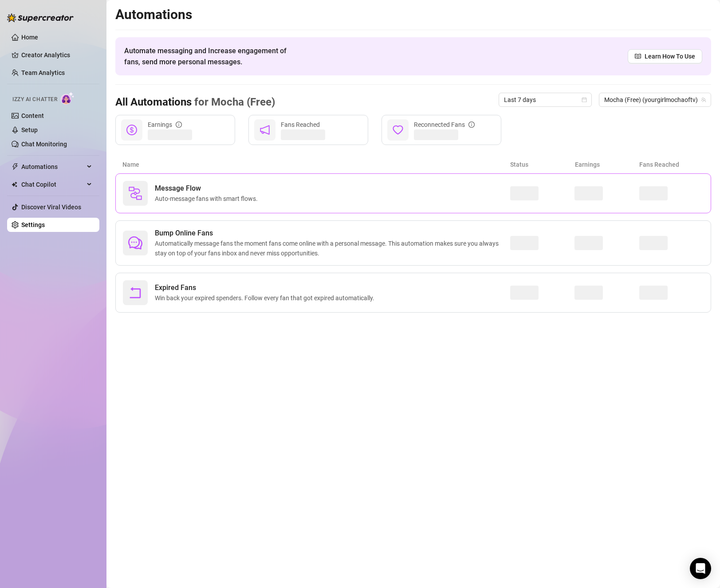 This screenshot has width=720, height=588. What do you see at coordinates (545, 100) in the screenshot?
I see `span: Last 7 days` at bounding box center [545, 100].